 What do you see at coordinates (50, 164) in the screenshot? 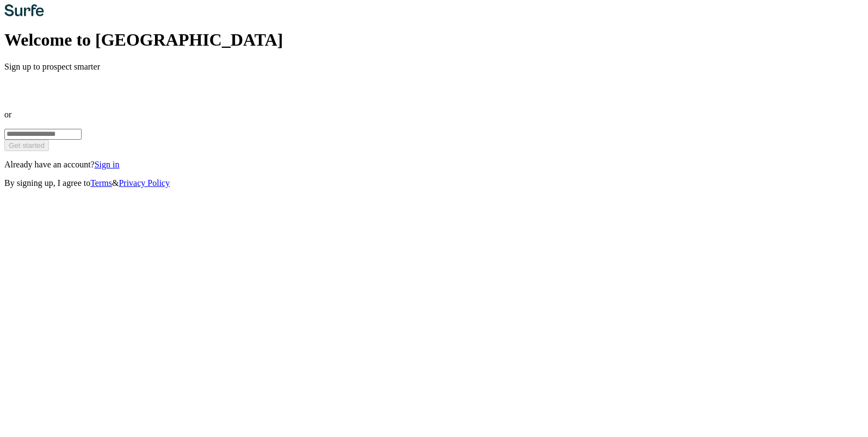
I see `span: Already have an account?` at bounding box center [50, 164].